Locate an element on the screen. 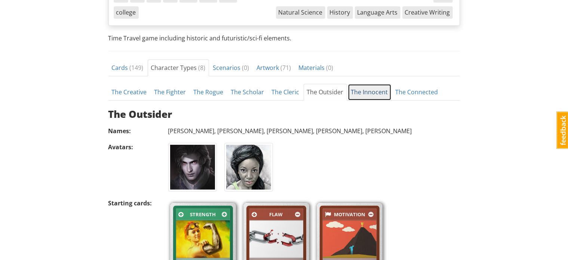  span: Natural Science is located at coordinates (301, 12).